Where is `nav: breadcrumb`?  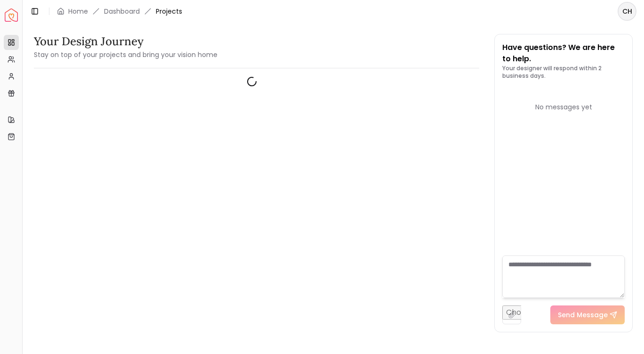
nav: breadcrumb is located at coordinates (120, 12).